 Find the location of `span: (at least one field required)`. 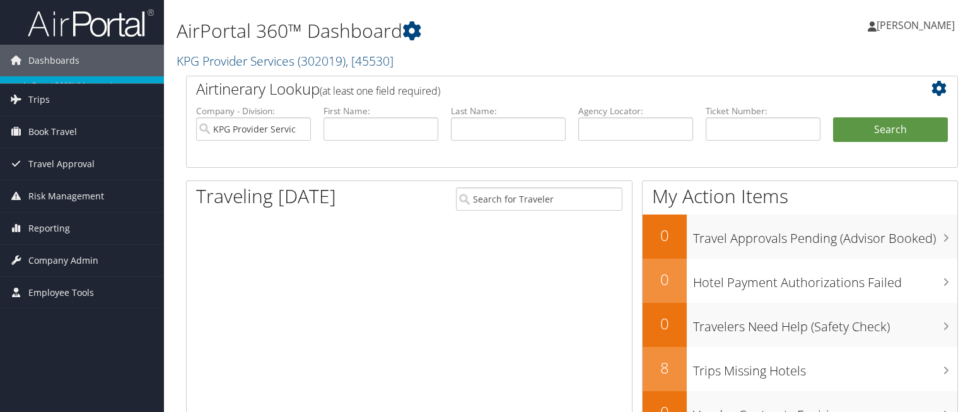

span: (at least one field required) is located at coordinates (380, 91).